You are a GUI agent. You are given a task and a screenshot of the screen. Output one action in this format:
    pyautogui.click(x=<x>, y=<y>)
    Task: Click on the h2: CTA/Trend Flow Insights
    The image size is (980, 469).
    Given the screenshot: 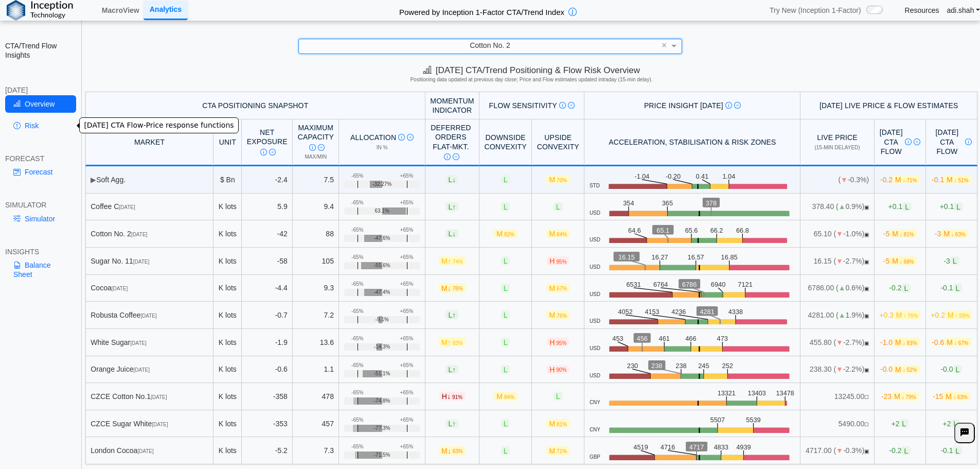 What is the action you would take?
    pyautogui.click(x=41, y=50)
    